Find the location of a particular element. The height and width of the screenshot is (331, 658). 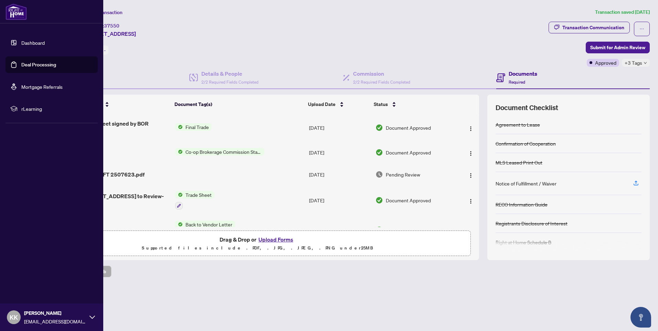

div: Confirmation of Cooperation is located at coordinates (525, 143).